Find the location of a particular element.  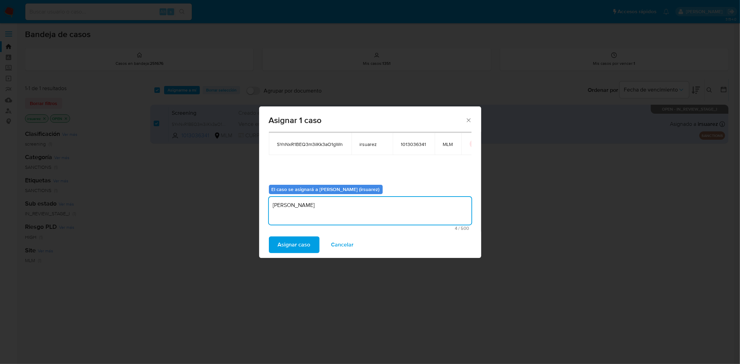

span: Cancelar is located at coordinates (343, 245).